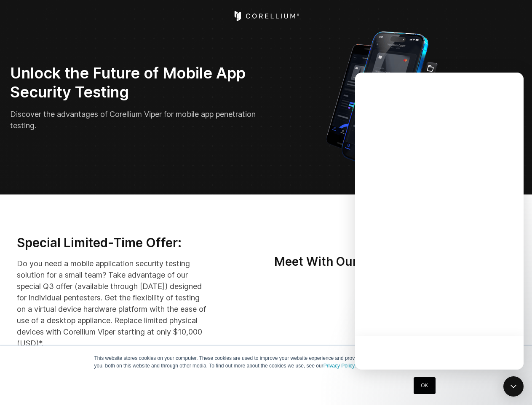 The width and height of the screenshot is (532, 405). I want to click on img: Corellium_VIPER_Hero_1_1x, so click(382, 100).